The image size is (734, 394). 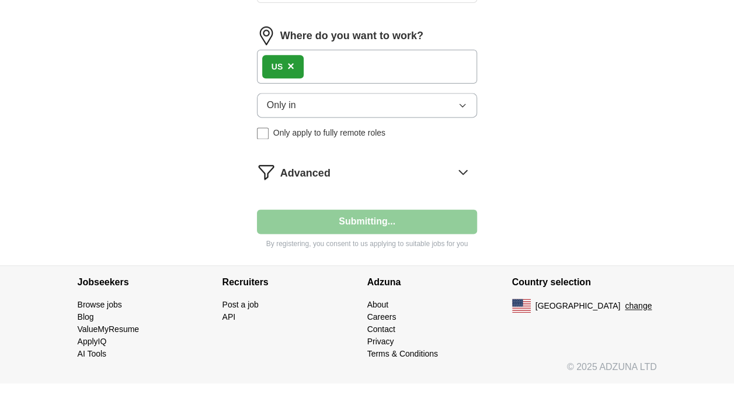 I want to click on a: About, so click(x=378, y=304).